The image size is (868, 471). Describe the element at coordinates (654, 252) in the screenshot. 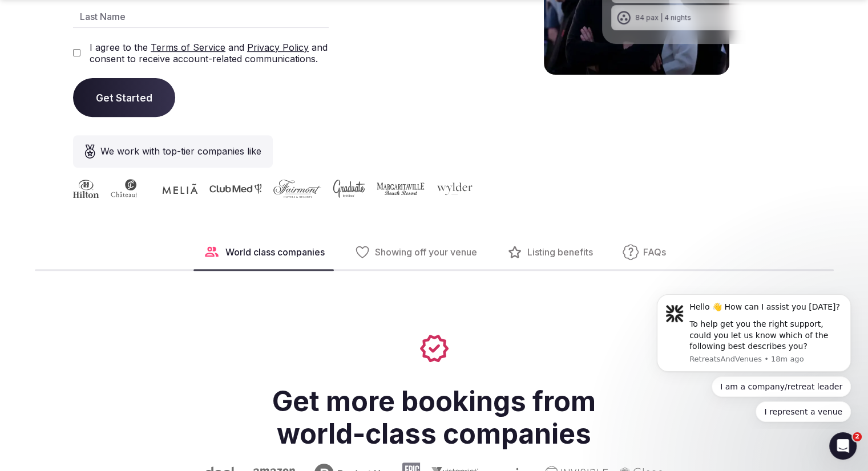

I see `span: FAQs` at that location.